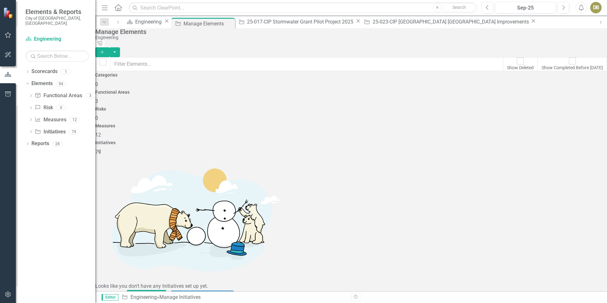 The width and height of the screenshot is (607, 303). Describe the element at coordinates (40, 143) in the screenshot. I see `a: Reports` at that location.